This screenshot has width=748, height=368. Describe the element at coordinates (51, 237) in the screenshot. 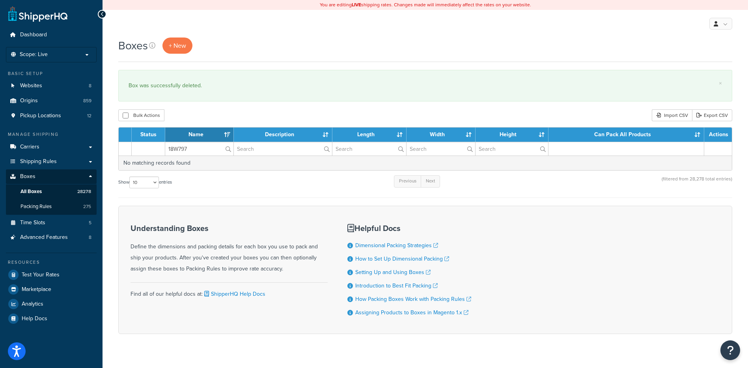

I see `li: Advanced Features` at that location.